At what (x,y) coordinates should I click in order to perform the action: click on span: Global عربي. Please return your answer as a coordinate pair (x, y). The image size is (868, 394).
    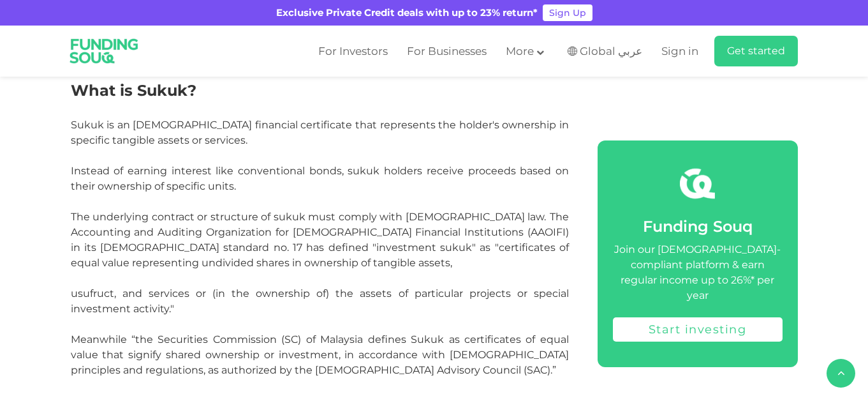
    Looking at the image, I should click on (611, 51).